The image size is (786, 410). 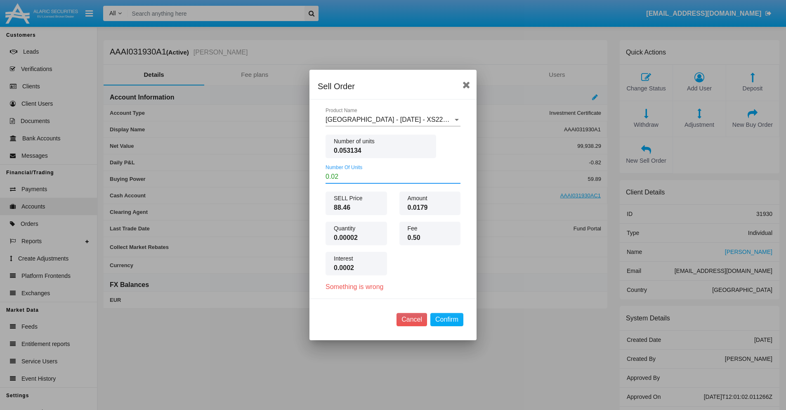 I want to click on span: Fee, so click(x=430, y=228).